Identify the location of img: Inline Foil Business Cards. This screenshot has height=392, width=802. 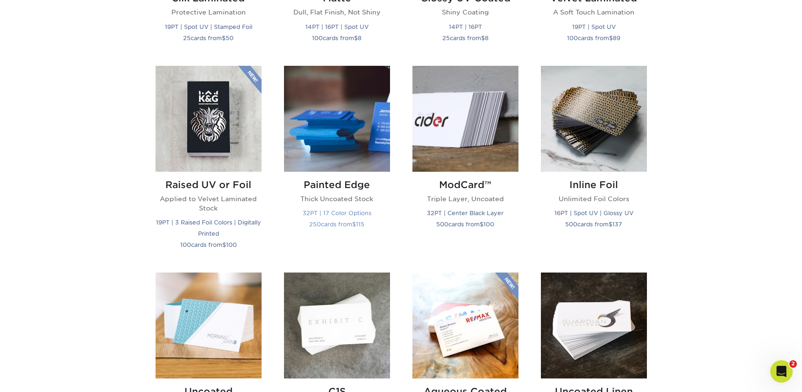
(594, 119).